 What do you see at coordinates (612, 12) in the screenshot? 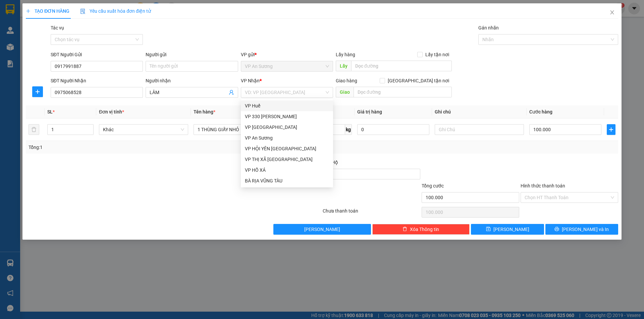
I see `span: close` at bounding box center [612, 12].